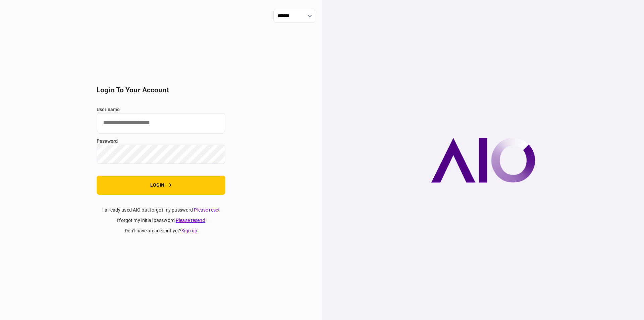 The width and height of the screenshot is (644, 320). I want to click on label: user name, so click(161, 110).